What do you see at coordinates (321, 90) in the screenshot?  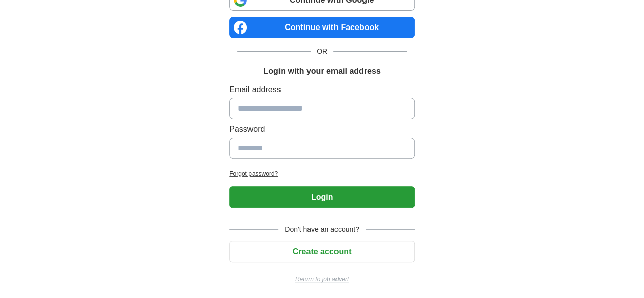 I see `label: Email address` at bounding box center [321, 90].